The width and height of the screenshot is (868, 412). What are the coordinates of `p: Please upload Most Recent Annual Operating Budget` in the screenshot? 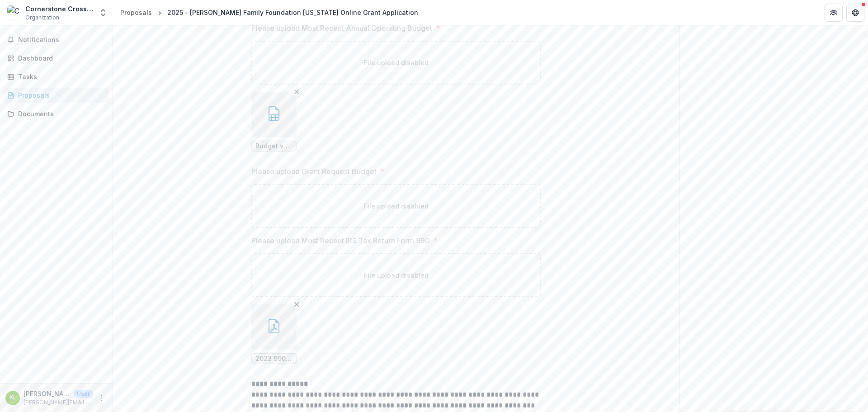 It's located at (342, 28).